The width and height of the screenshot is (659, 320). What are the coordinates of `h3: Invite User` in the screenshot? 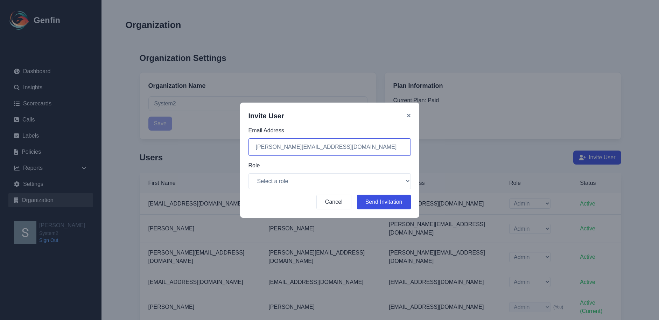 It's located at (266, 116).